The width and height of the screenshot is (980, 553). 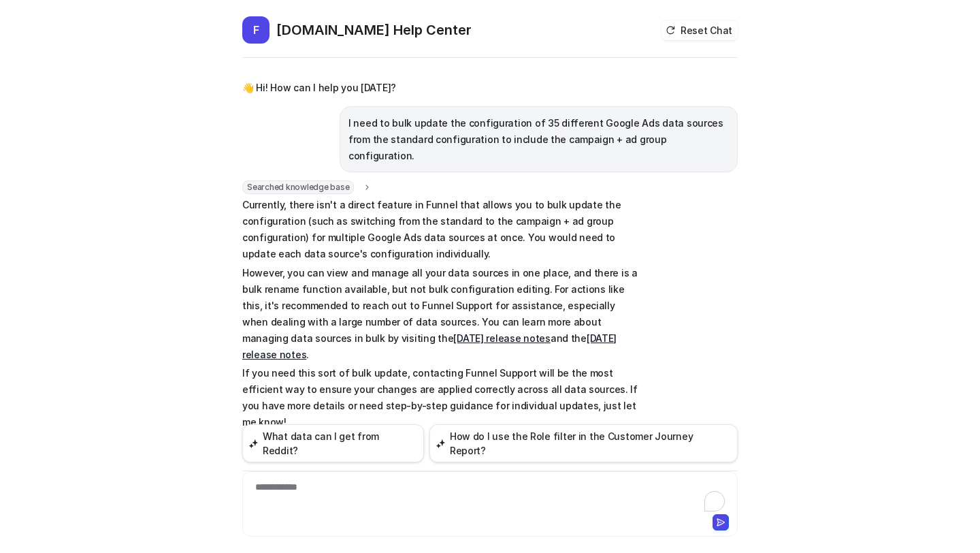 What do you see at coordinates (256, 30) in the screenshot?
I see `span: F` at bounding box center [256, 30].